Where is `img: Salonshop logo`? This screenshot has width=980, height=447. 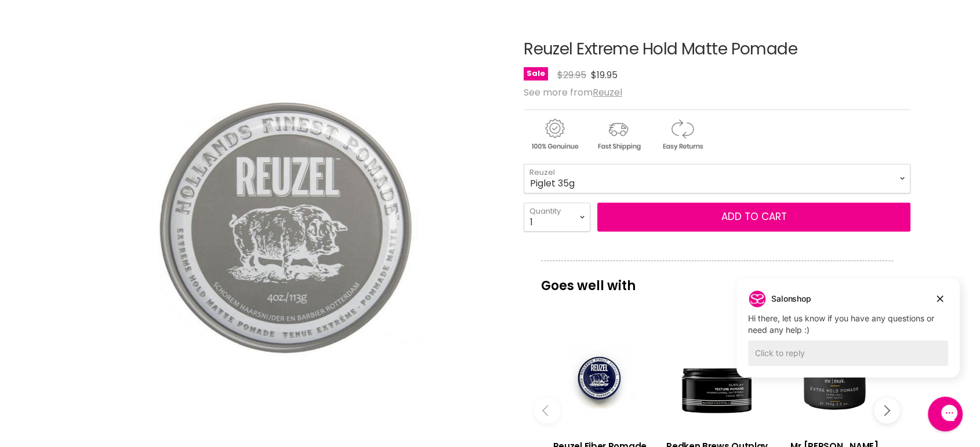 img: Salonshop logo is located at coordinates (29, 22).